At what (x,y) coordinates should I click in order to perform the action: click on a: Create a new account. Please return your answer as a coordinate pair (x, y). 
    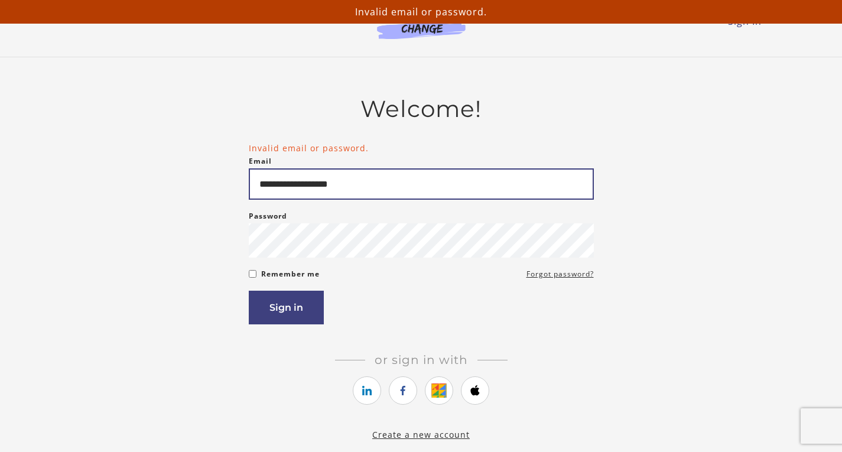
    Looking at the image, I should click on (421, 434).